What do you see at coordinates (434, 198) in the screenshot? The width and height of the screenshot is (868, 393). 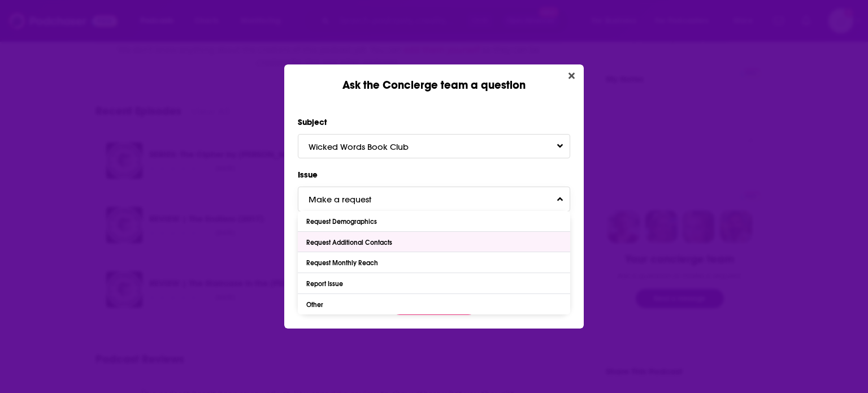 I see `button: Make a requestToggle Pronoun Dropdown` at bounding box center [434, 198].